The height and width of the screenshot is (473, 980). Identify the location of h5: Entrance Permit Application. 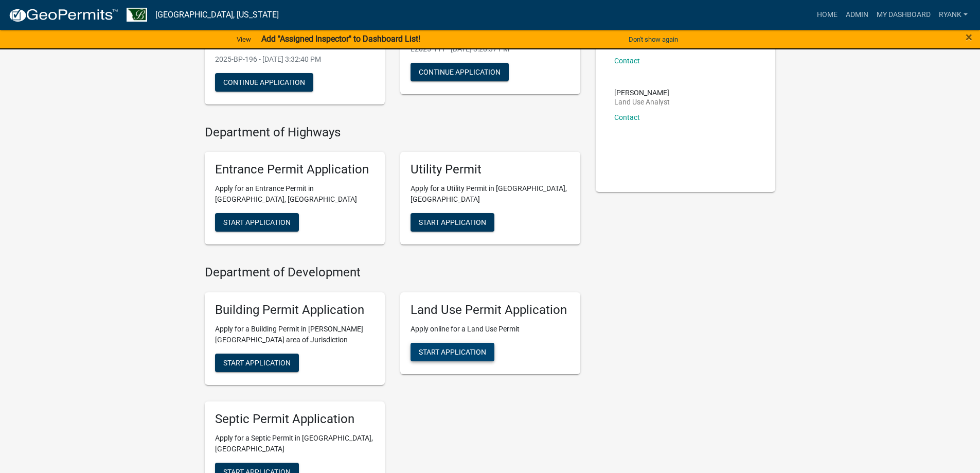
(294, 169).